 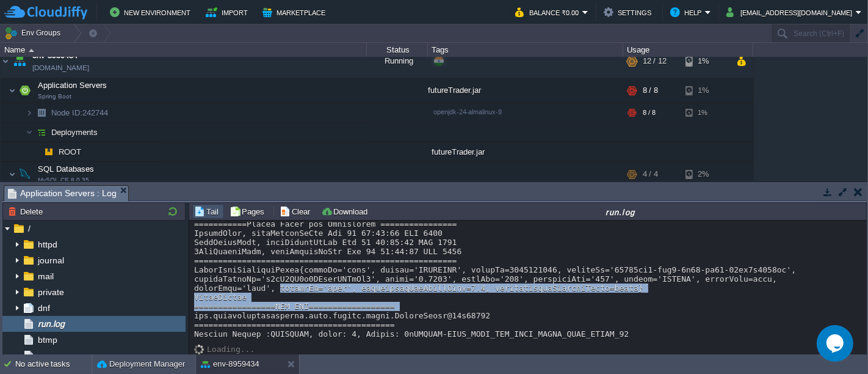 What do you see at coordinates (629, 12) in the screenshot?
I see `button: Settings` at bounding box center [629, 12].